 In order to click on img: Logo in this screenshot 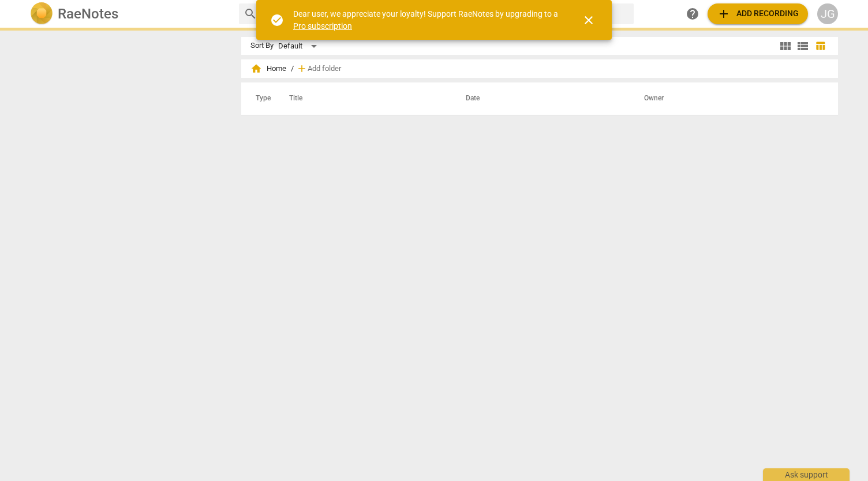, I will do `click(41, 14)`.